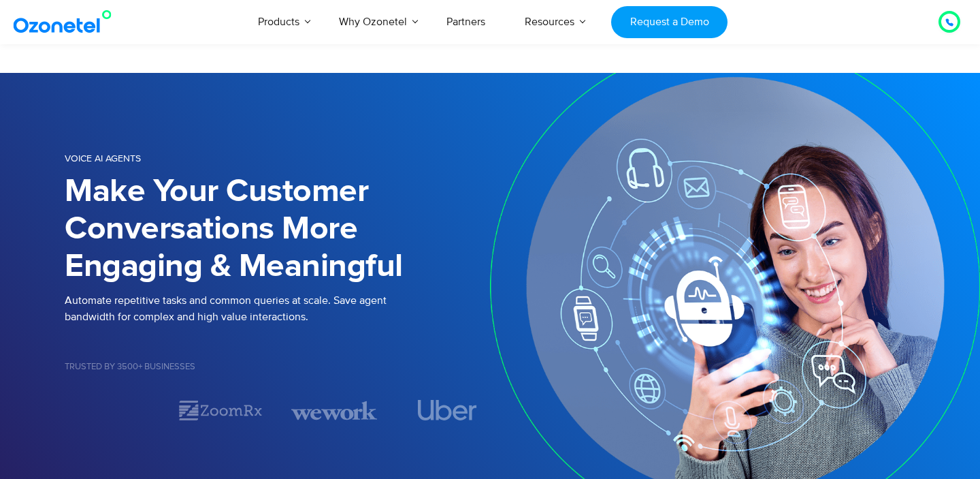 The height and width of the screenshot is (479, 980). I want to click on div: 1 / 7, so click(108, 410).